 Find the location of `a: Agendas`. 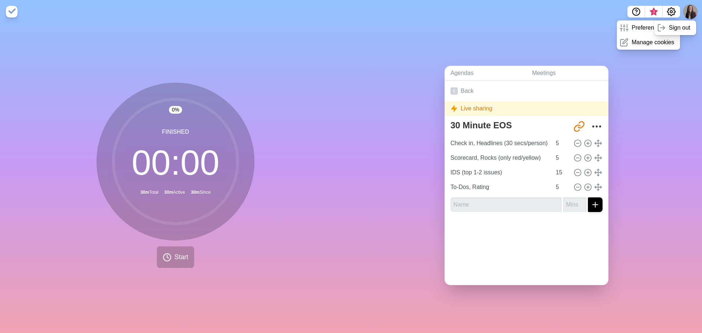

a: Agendas is located at coordinates (485, 73).